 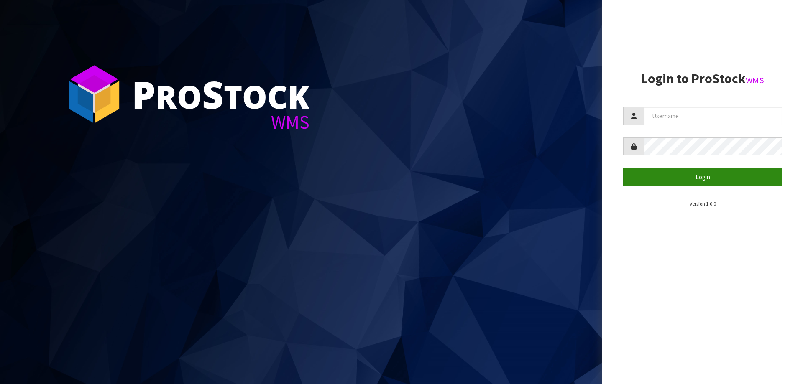 I want to click on span: S, so click(x=213, y=94).